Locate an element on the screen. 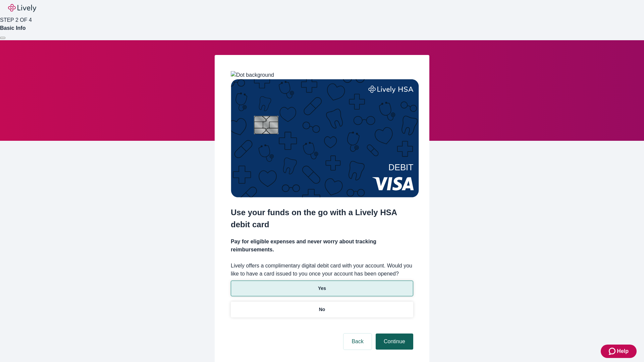 This screenshot has width=644, height=362. button: Continue is located at coordinates (394, 342).